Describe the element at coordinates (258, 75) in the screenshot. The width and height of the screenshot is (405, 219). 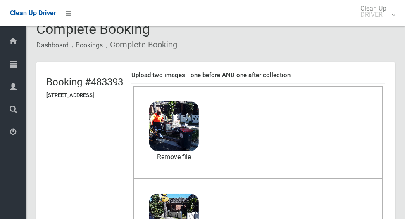
I see `h4: Upload two images - one before AND one after collection` at that location.